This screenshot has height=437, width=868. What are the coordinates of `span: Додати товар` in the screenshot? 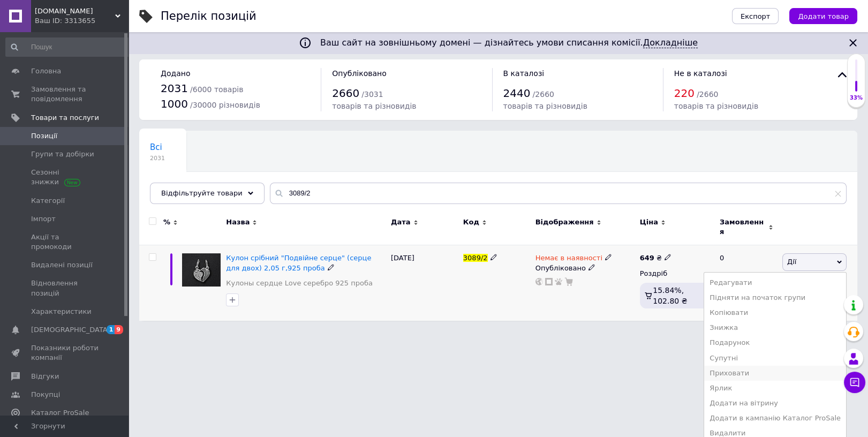 It's located at (823, 16).